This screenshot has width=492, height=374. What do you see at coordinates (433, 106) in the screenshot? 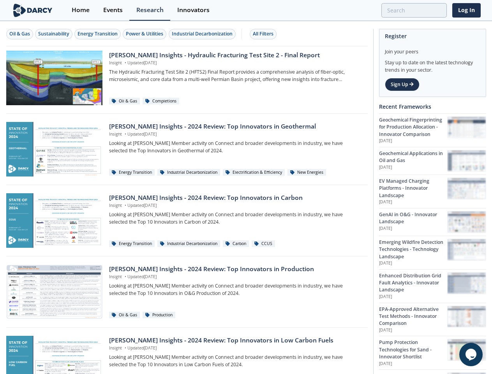
I see `div: Recent Frameworks` at bounding box center [433, 106].